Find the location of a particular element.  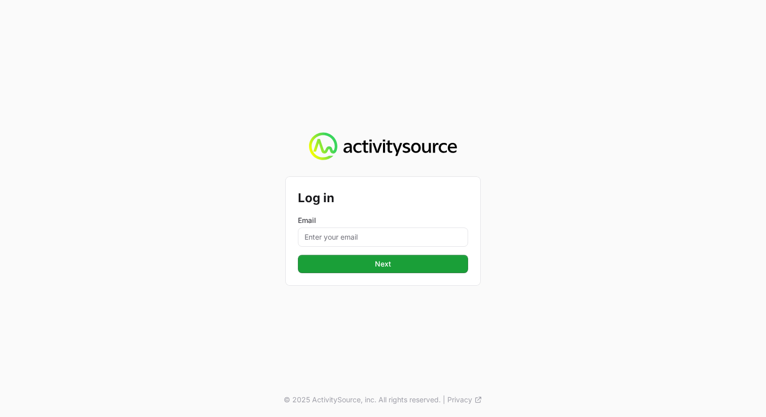

button: Next is located at coordinates (383, 264).